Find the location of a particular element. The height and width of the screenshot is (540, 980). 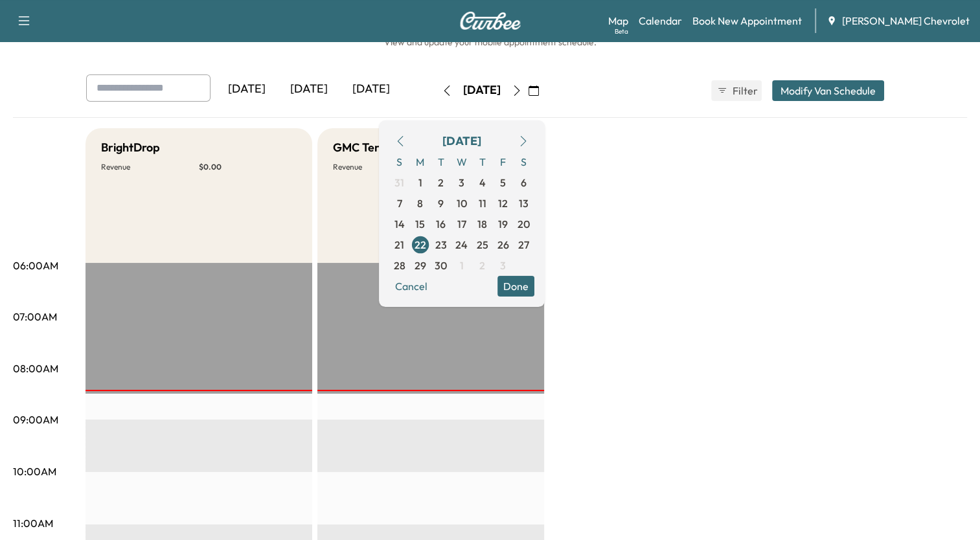

span: 22 is located at coordinates (421, 245).